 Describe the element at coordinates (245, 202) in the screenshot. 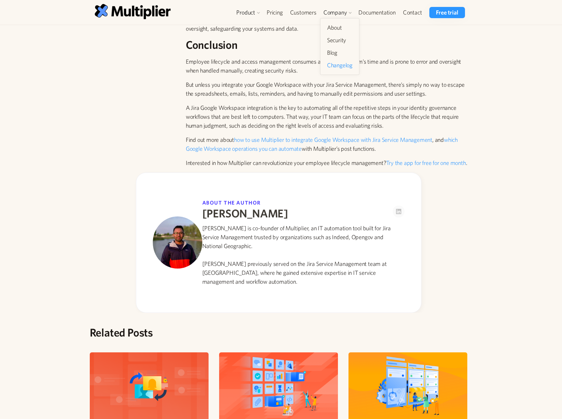

I see `div: About the author` at that location.